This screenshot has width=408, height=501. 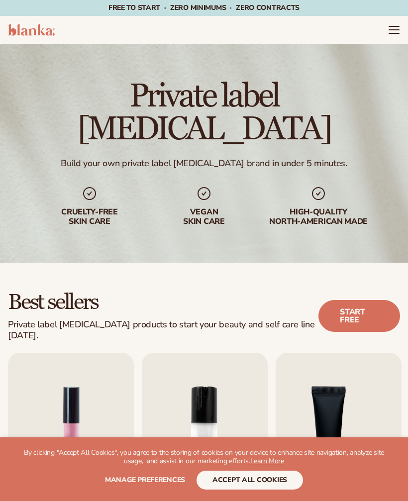 What do you see at coordinates (250, 481) in the screenshot?
I see `button: accept all cookies` at bounding box center [250, 481].